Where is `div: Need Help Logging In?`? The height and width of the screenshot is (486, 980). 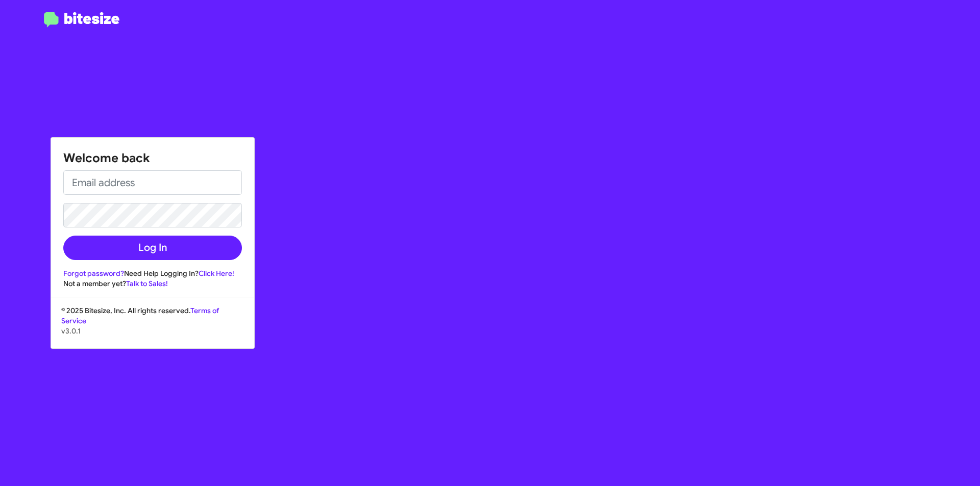 div: Need Help Logging In? is located at coordinates (153, 273).